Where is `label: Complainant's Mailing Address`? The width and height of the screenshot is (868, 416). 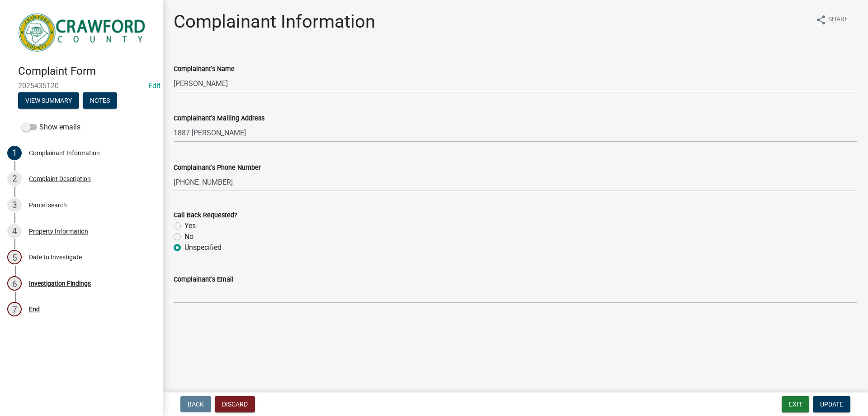
label: Complainant's Mailing Address is located at coordinates (219, 119).